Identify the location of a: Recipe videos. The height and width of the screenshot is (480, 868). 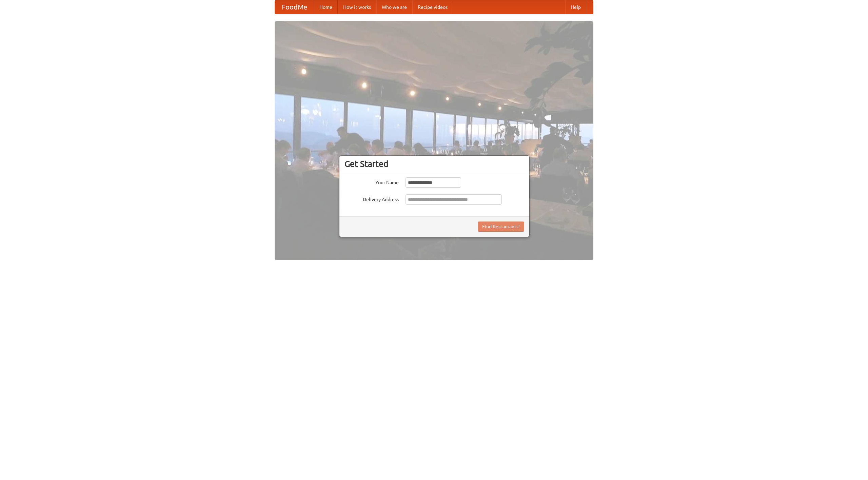
(433, 8).